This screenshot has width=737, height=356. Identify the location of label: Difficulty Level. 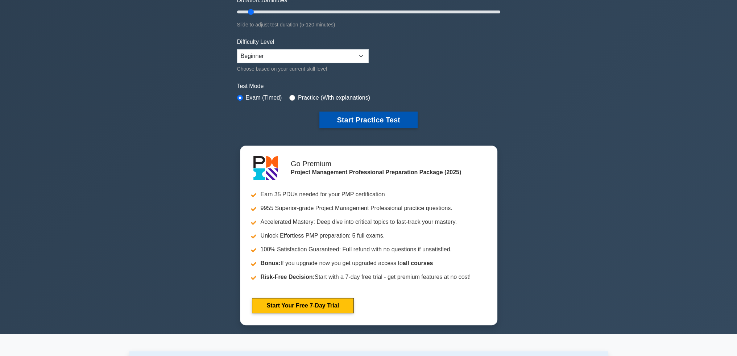
(256, 42).